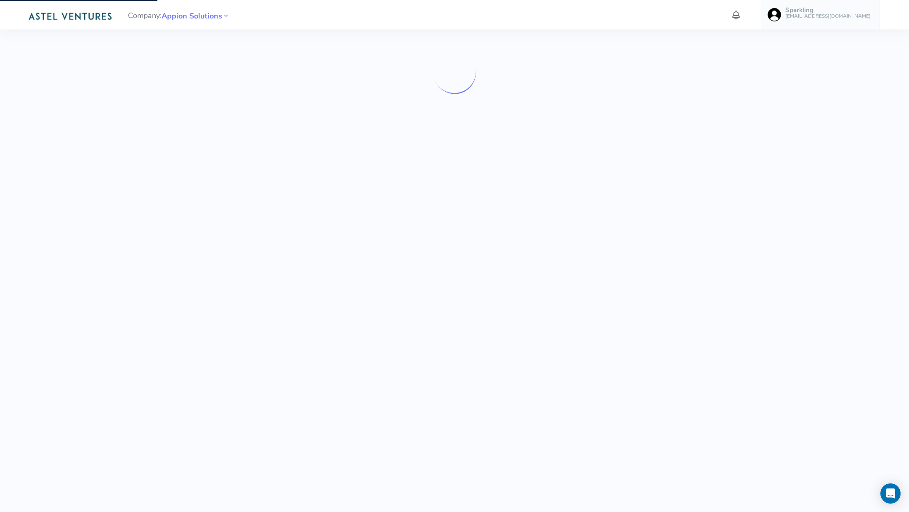 The height and width of the screenshot is (512, 909). What do you see at coordinates (890, 494) in the screenshot?
I see `div: Open Intercom Messenger` at bounding box center [890, 494].